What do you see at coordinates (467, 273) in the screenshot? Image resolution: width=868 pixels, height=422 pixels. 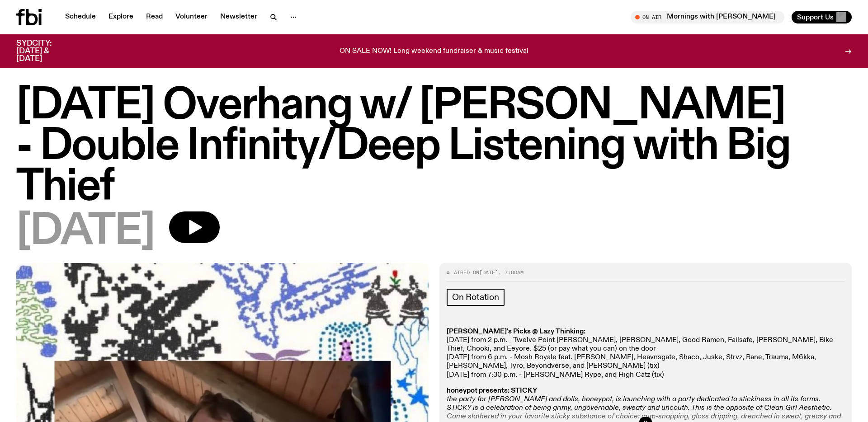 I see `span: Aired on` at bounding box center [467, 273].